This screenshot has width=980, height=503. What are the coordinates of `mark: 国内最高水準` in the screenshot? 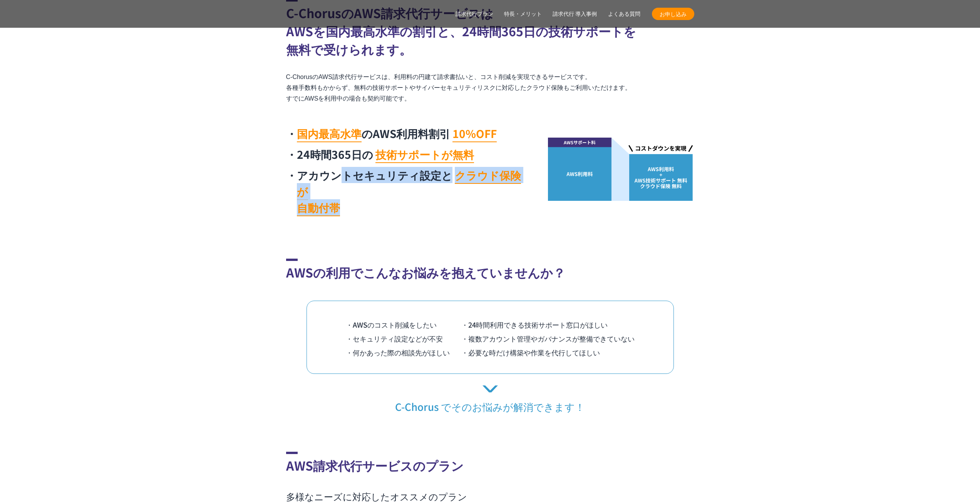 It's located at (330, 134).